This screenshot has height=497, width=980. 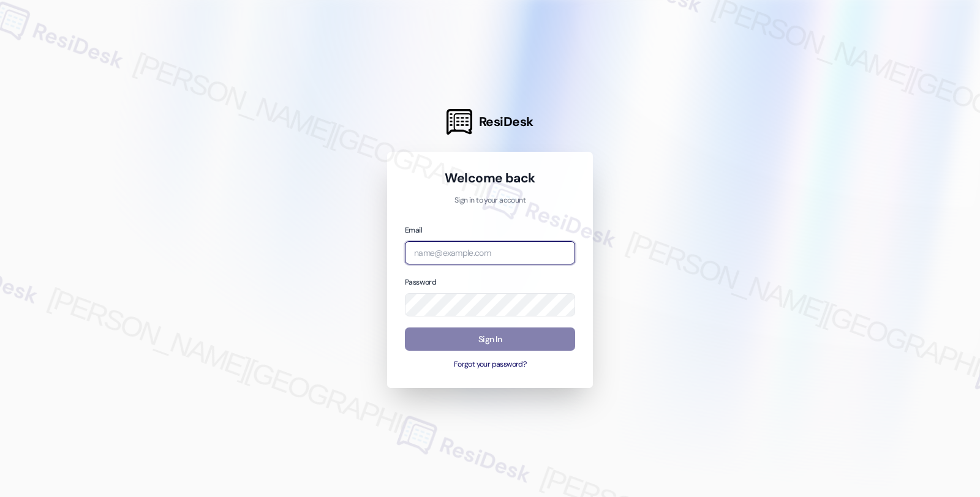 I want to click on input: name@example.com, so click(x=490, y=253).